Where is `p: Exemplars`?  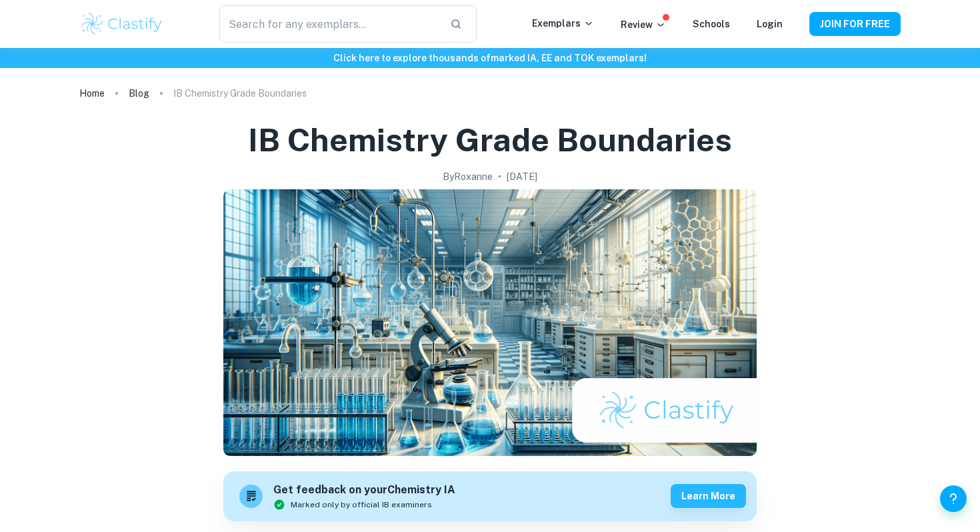
p: Exemplars is located at coordinates (563, 23).